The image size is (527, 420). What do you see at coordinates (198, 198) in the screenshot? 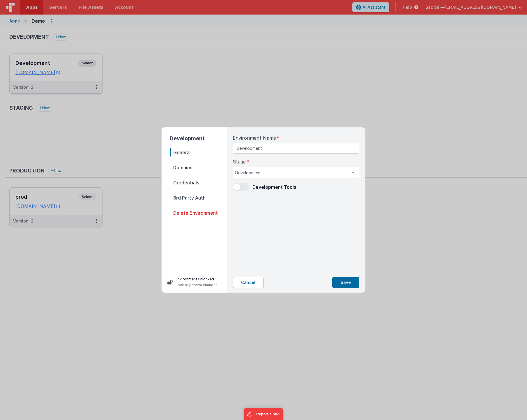
I see `span: 3rd Party Auth` at bounding box center [198, 198].